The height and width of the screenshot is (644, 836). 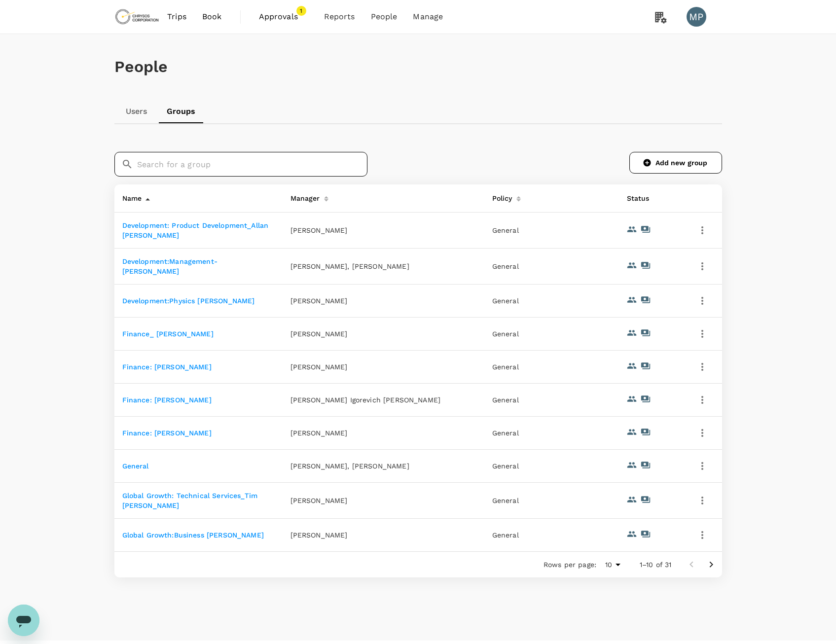 What do you see at coordinates (653, 198) in the screenshot?
I see `th: Status` at bounding box center [653, 198].